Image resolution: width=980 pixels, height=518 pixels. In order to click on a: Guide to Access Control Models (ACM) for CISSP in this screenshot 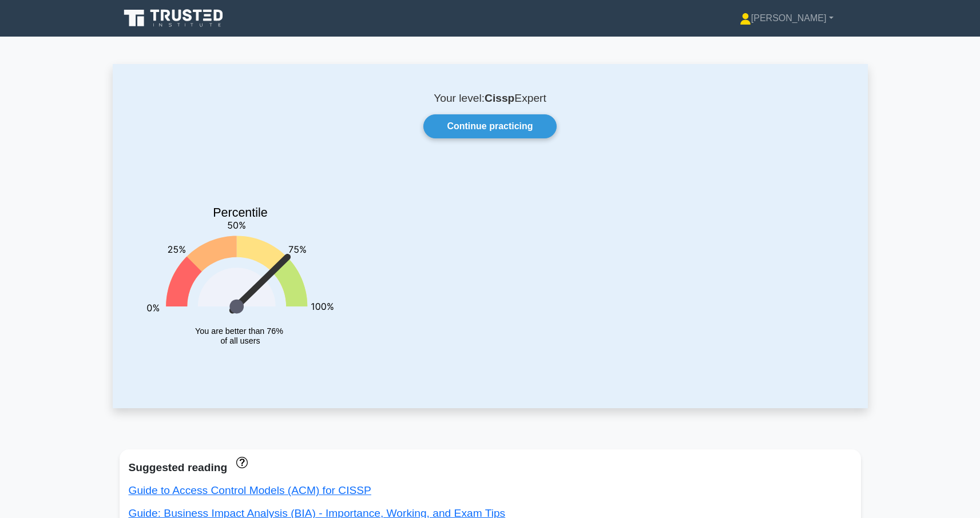, I will do `click(250, 490)`.